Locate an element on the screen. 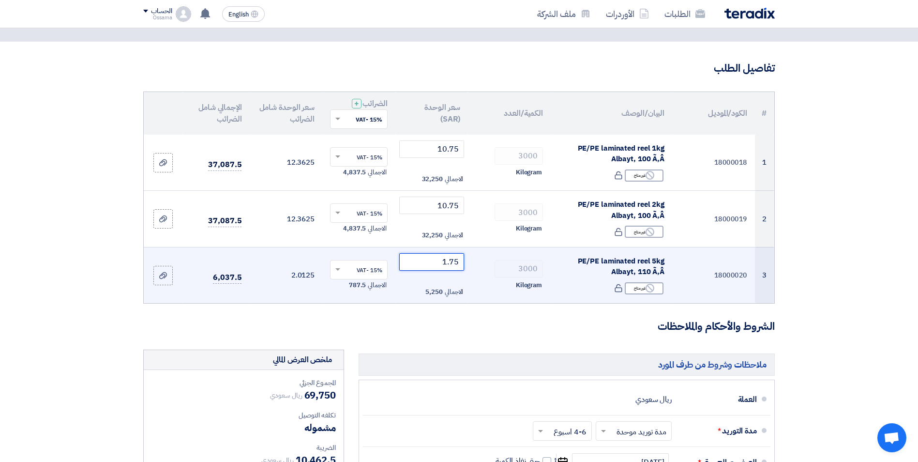 Image resolution: width=918 pixels, height=462 pixels. a: ملف الشركة is located at coordinates (564, 14).